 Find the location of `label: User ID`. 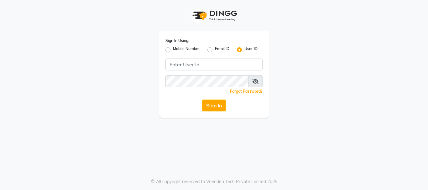

label: User ID is located at coordinates (251, 50).